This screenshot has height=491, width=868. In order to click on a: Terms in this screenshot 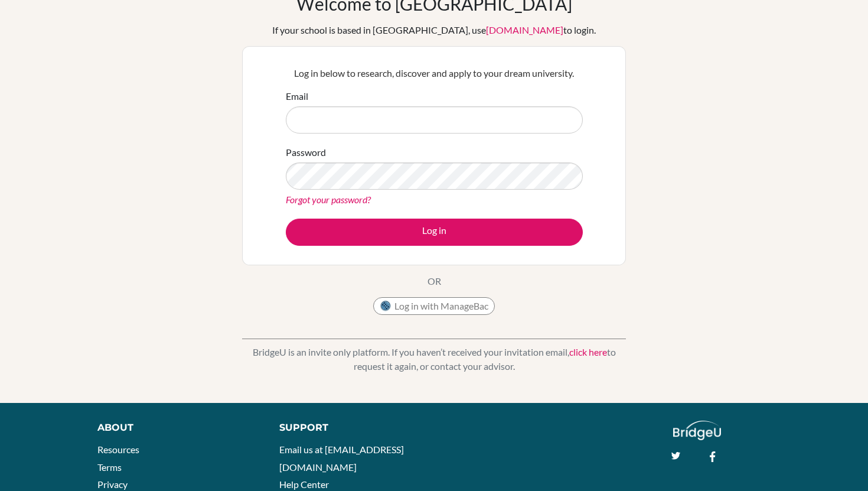, I will do `click(109, 467)`.